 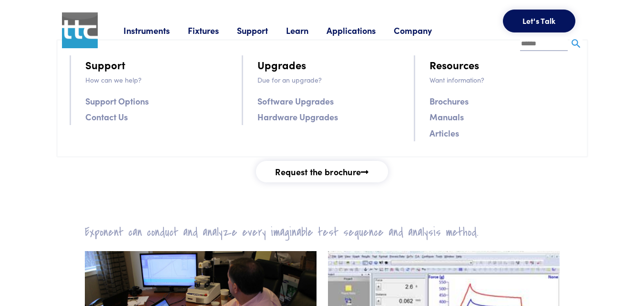 What do you see at coordinates (360, 30) in the screenshot?
I see `a: Applications` at bounding box center [360, 30].